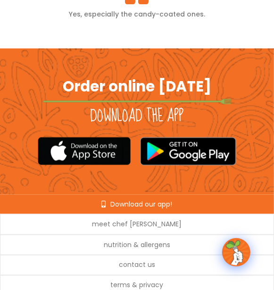 The image size is (274, 290). I want to click on span: nutrition & allergens, so click(137, 244).